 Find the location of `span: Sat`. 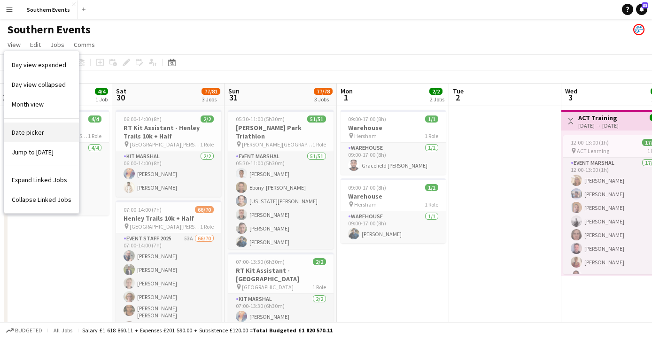

span: Sat is located at coordinates (121, 91).